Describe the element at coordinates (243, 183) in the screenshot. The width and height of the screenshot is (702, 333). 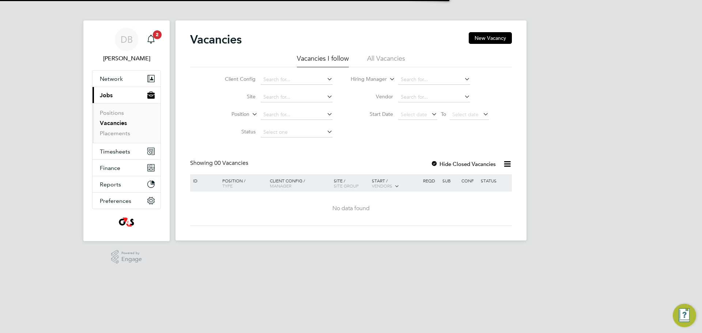
I see `div: Position /` at that location.